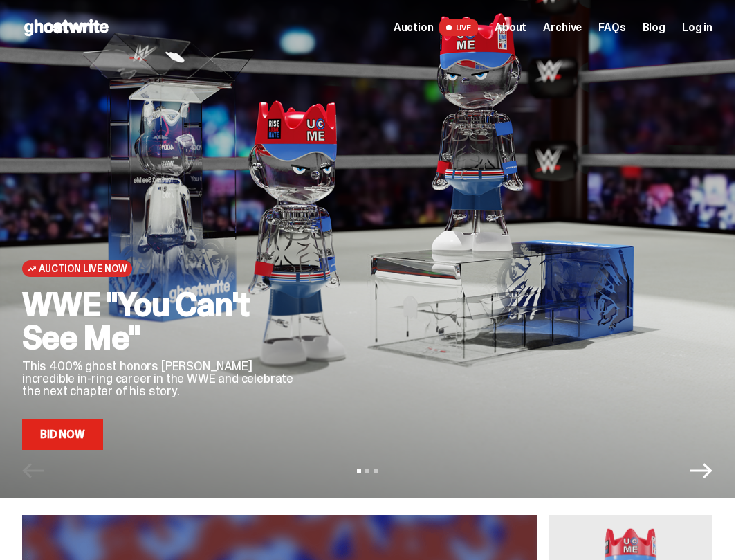  I want to click on a: Archive, so click(563, 27).